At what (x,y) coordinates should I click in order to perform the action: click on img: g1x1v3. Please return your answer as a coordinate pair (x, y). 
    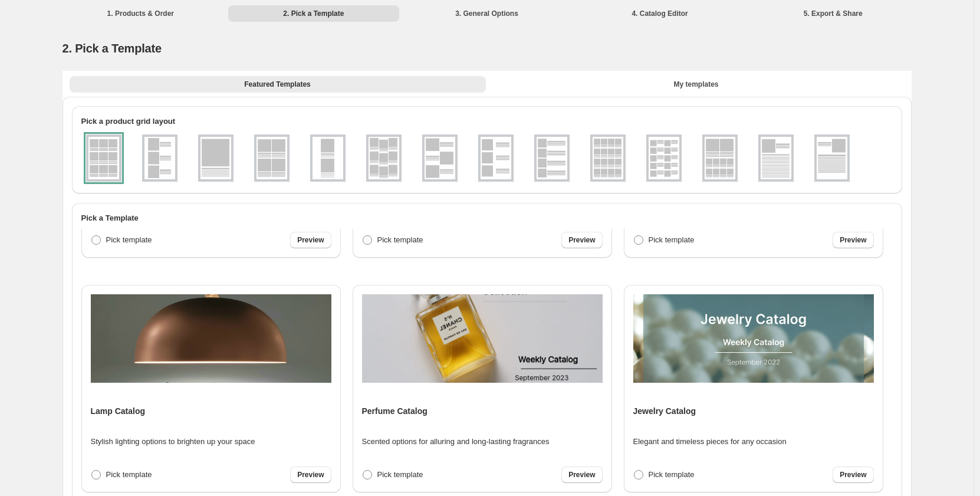
    Looking at the image, I should click on (832, 158).